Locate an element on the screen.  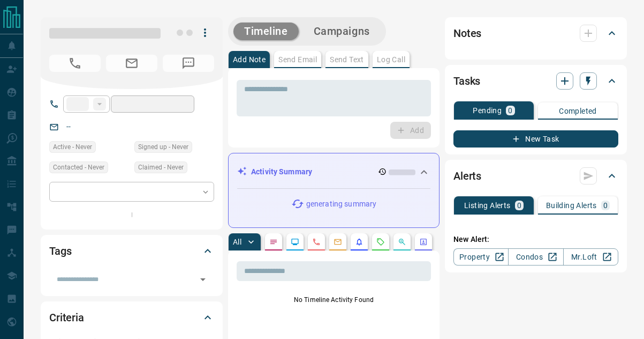
span: Active - Never is located at coordinates (72, 147).